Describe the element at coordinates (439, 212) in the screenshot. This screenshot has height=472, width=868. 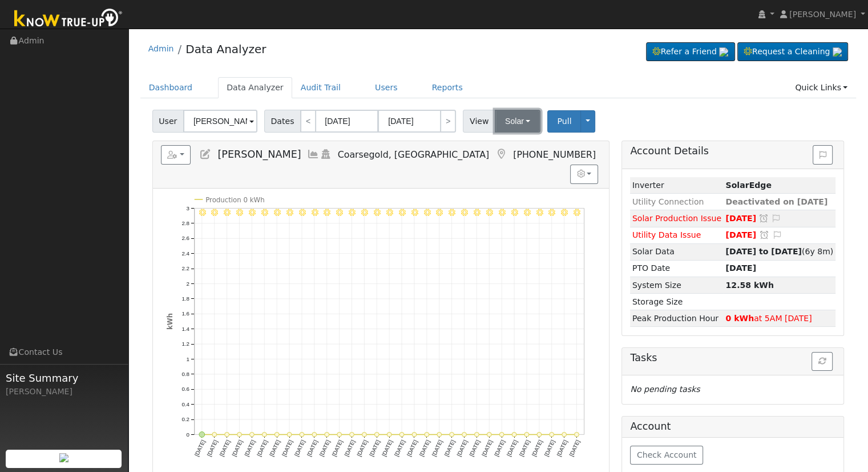
I see `i: 9/13 - MostlyClear` at that location.